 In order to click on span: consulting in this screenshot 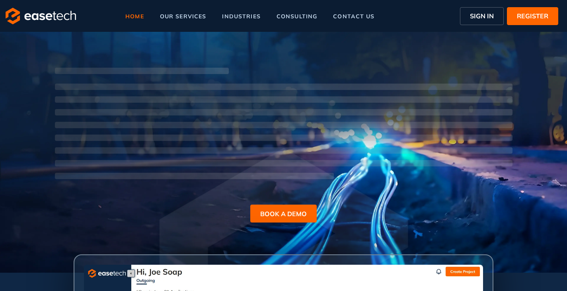, I will do `click(297, 16)`.